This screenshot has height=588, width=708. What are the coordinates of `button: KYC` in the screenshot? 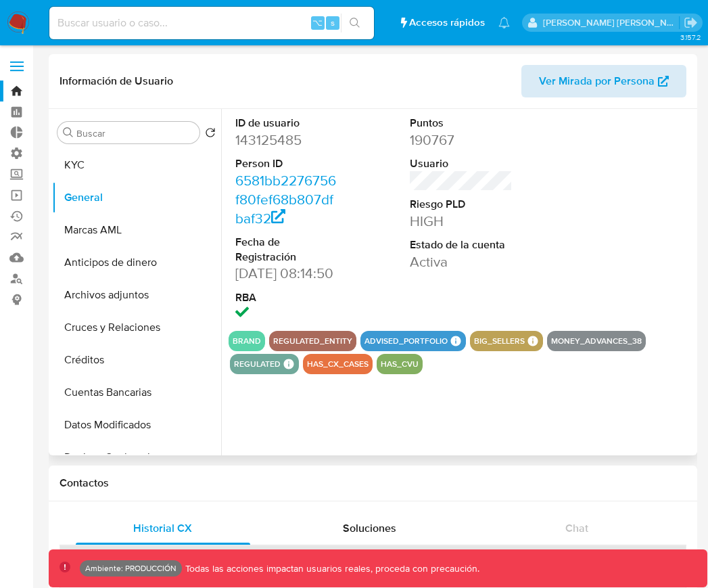 It's located at (136, 165).